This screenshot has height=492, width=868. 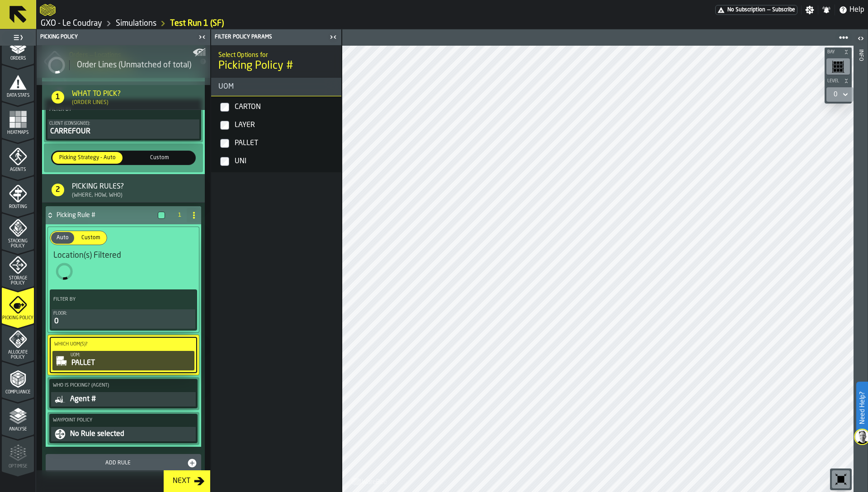 What do you see at coordinates (277, 144) in the screenshot?
I see `label: InputCheckbox-label-react-aria1472432499-:rda:` at bounding box center [277, 144].